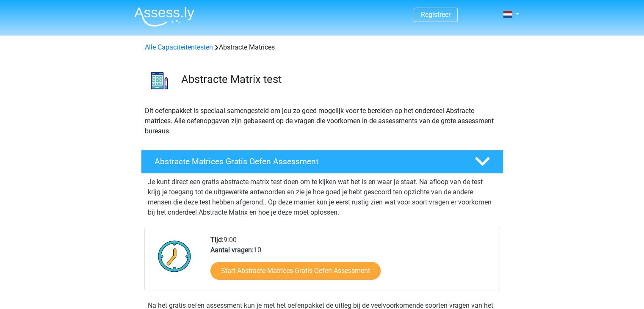 Image resolution: width=644 pixels, height=309 pixels. Describe the element at coordinates (179, 47) in the screenshot. I see `a: Alle Capaciteitentesten` at that location.